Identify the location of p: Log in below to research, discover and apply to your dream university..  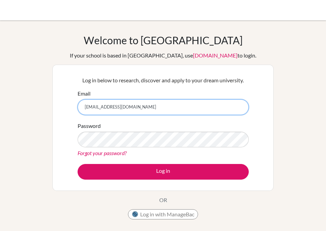
(163, 80).